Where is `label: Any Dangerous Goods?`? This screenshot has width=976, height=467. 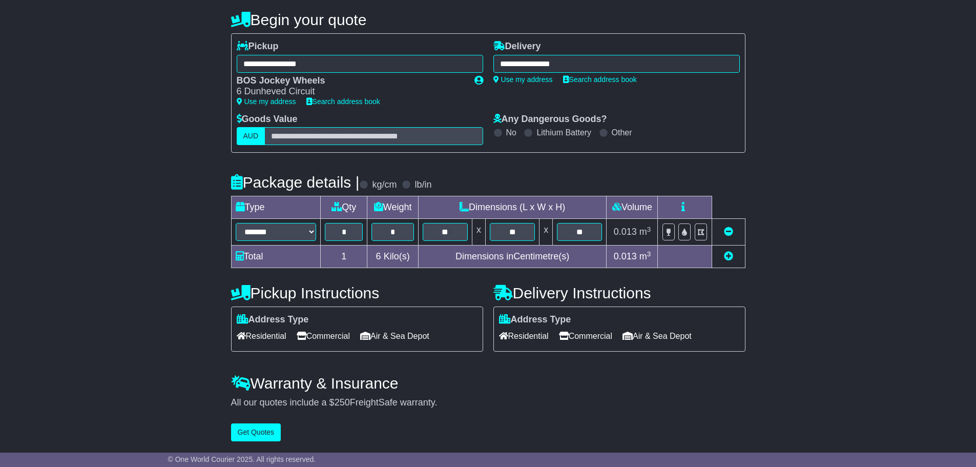 label: Any Dangerous Goods? is located at coordinates (550, 119).